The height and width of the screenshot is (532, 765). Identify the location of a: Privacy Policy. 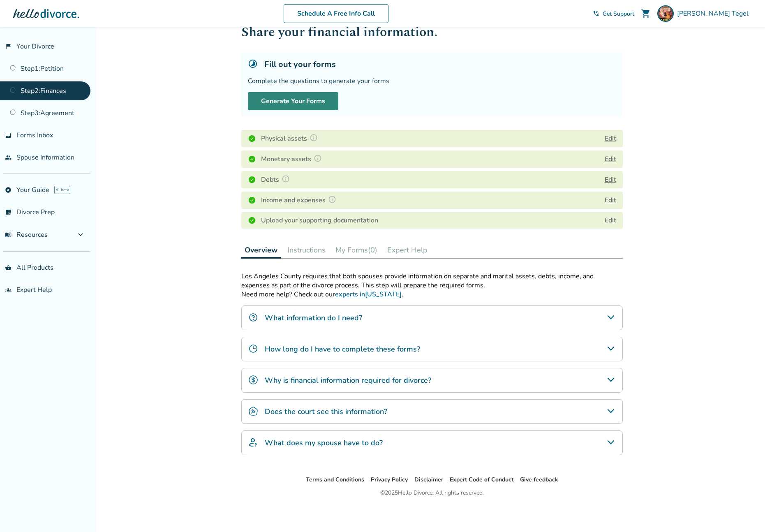
(389, 480).